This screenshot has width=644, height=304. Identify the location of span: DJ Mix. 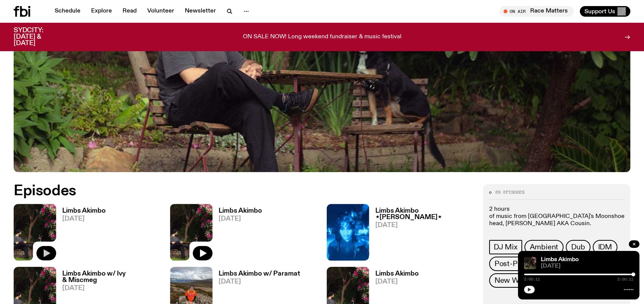
(505, 247).